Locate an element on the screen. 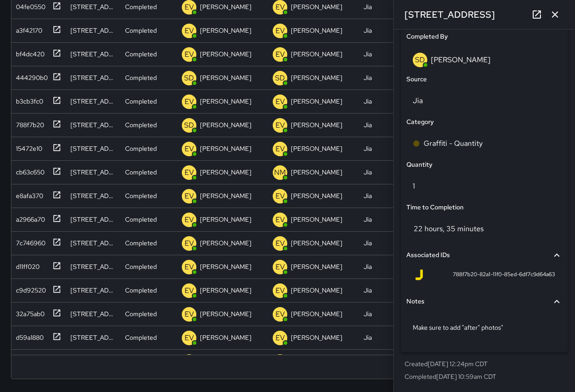 The height and width of the screenshot is (392, 575). div: 444290b0 is located at coordinates (30, 76).